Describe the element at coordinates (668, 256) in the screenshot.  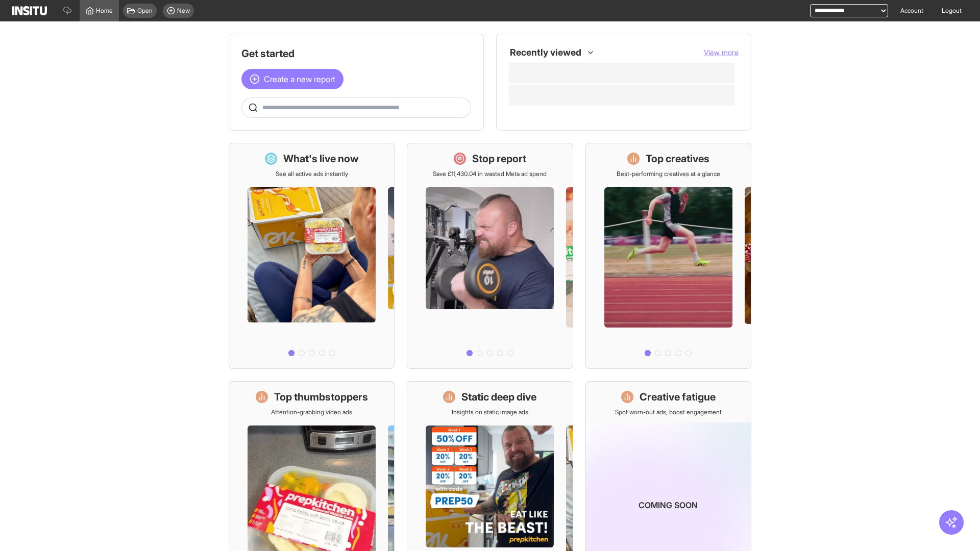
I see `a: Top creativesBest-performing creatives at a glance` at that location.